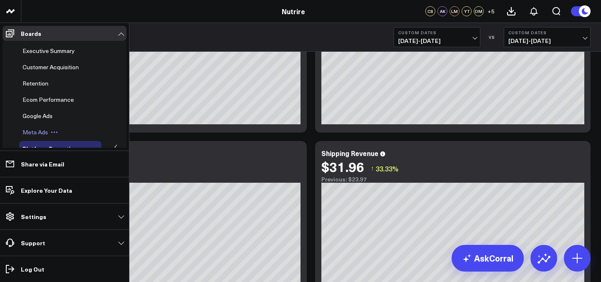 The height and width of the screenshot is (282, 601). I want to click on span: Retention, so click(35, 83).